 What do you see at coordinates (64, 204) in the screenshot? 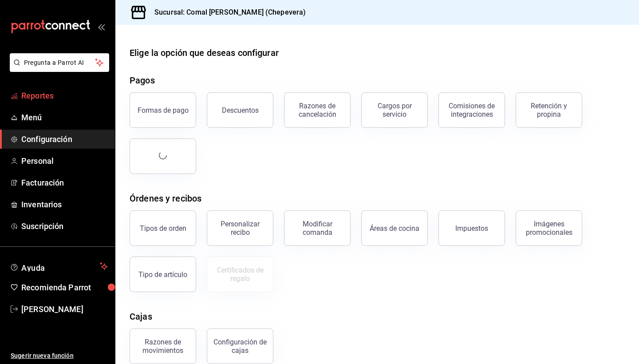
I see `span: Inventarios` at bounding box center [64, 204].